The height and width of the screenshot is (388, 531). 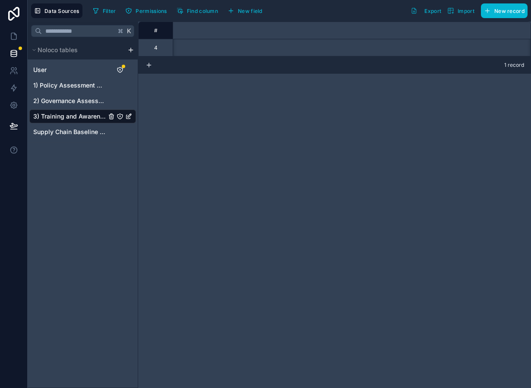 I want to click on button: Find column, so click(x=197, y=11).